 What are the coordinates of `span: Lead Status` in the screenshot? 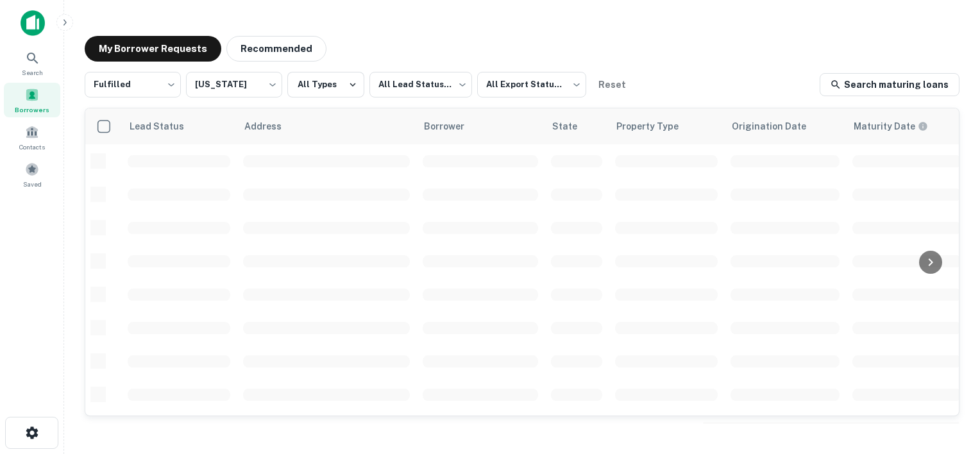 It's located at (165, 126).